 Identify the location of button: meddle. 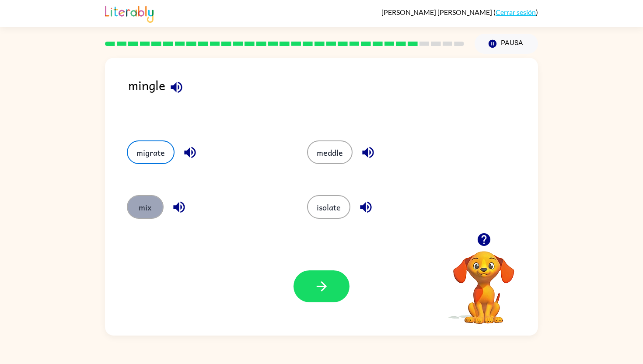
(330, 152).